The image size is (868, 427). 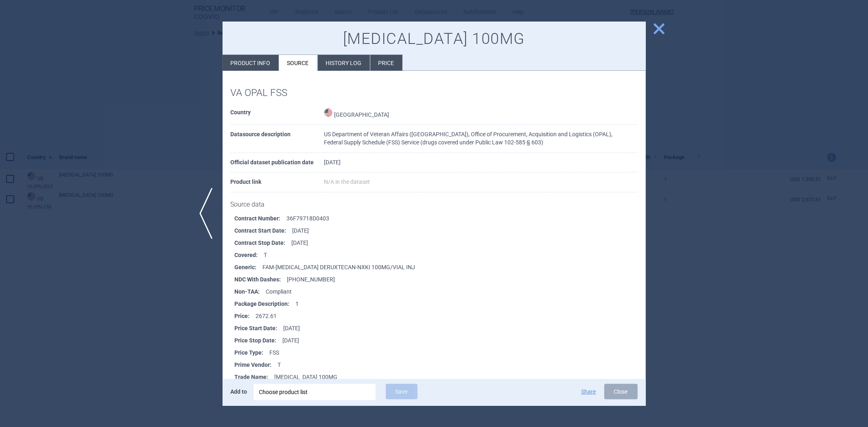 What do you see at coordinates (261, 218) in the screenshot?
I see `strong: Contract Number :` at bounding box center [261, 218].